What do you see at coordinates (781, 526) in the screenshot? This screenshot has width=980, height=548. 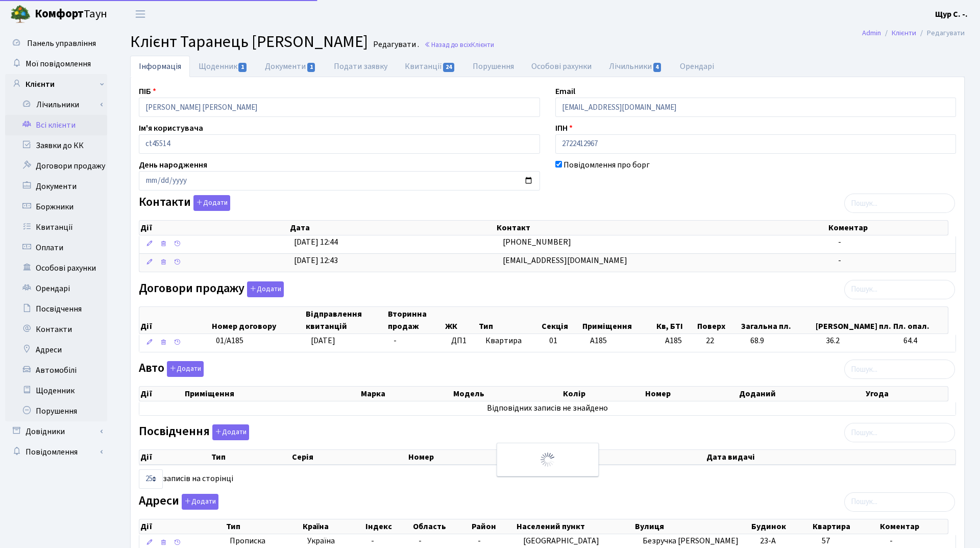 I see `th: Будинок` at bounding box center [781, 526].